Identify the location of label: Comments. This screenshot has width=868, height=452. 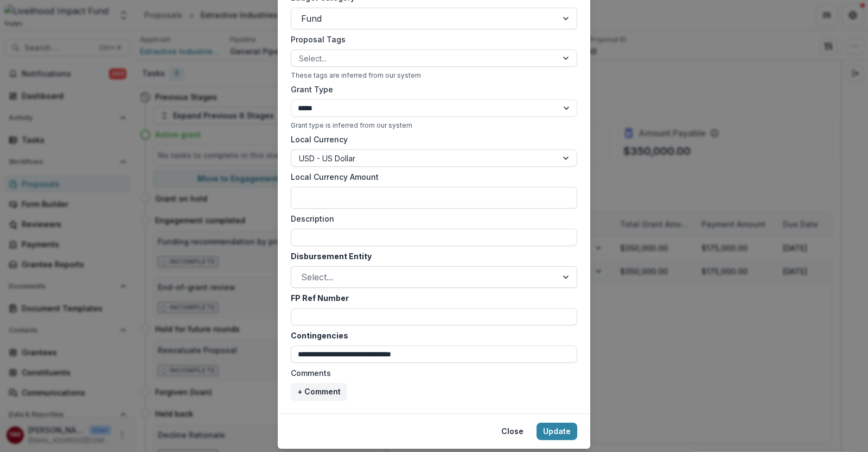
(431, 373).